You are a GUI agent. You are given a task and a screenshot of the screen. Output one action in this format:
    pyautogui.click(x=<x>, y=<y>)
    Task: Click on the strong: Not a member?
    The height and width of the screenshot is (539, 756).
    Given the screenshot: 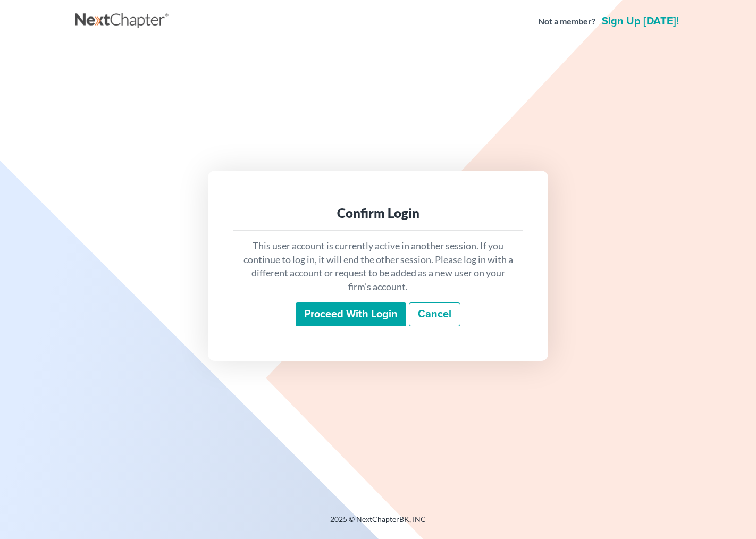 What is the action you would take?
    pyautogui.click(x=567, y=21)
    